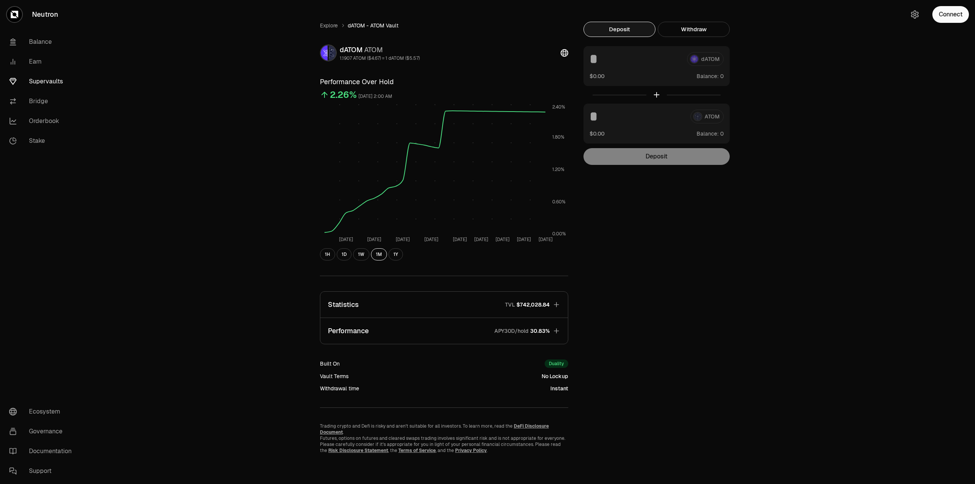 The height and width of the screenshot is (484, 975). Describe the element at coordinates (43, 141) in the screenshot. I see `a: Stake` at that location.